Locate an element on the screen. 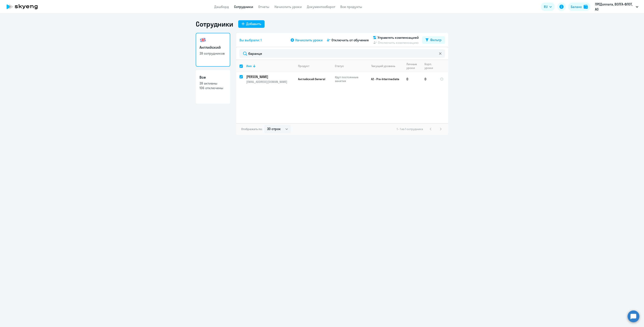 The height and width of the screenshot is (327, 644). input: Поиск по имени, email, продукту или статусу is located at coordinates (342, 53).